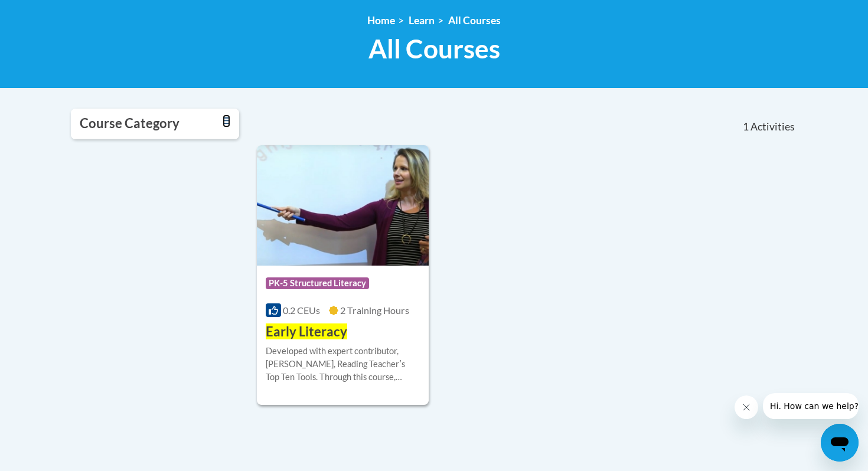 Image resolution: width=868 pixels, height=471 pixels. I want to click on span: PK-5 Structured Literacy, so click(317, 283).